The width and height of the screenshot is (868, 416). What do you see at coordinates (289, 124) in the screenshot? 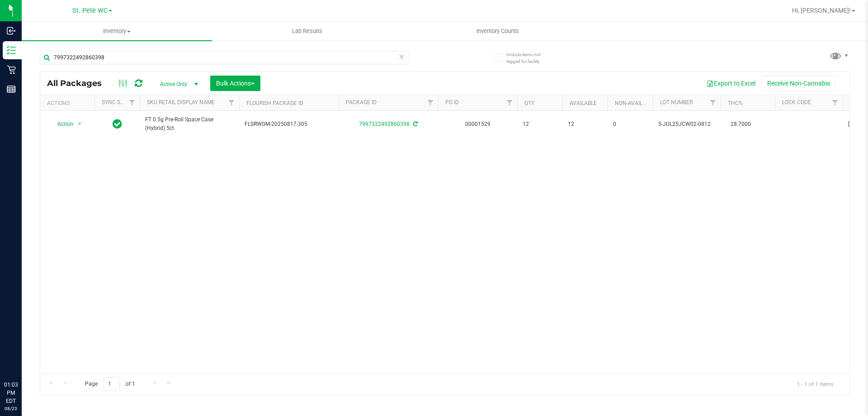
I see `span: FLSRWGM-20250817-305` at bounding box center [289, 124].